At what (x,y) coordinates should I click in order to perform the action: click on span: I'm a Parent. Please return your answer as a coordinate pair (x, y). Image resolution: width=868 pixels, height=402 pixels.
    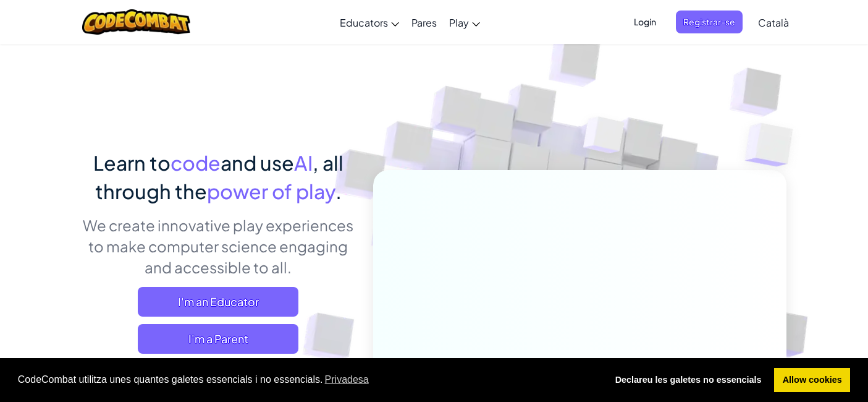
    Looking at the image, I should click on (218, 339).